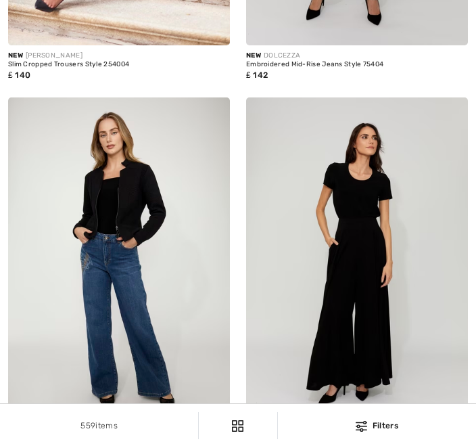  What do you see at coordinates (377, 426) in the screenshot?
I see `div: Filters` at bounding box center [377, 426].